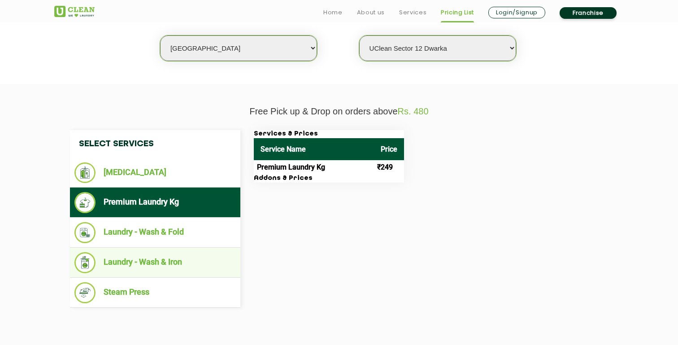  Describe the element at coordinates (85, 202) in the screenshot. I see `img: Premium Laundry Kg` at that location.